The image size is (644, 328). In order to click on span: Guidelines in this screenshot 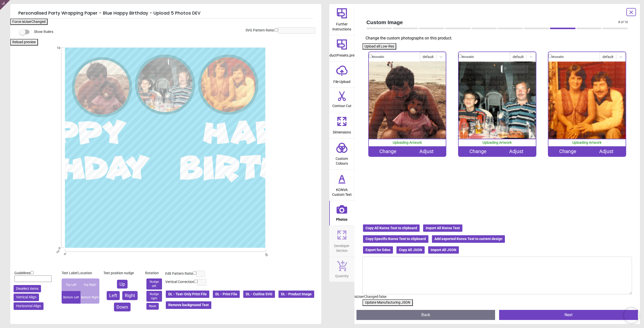, I will do `click(23, 273)`.